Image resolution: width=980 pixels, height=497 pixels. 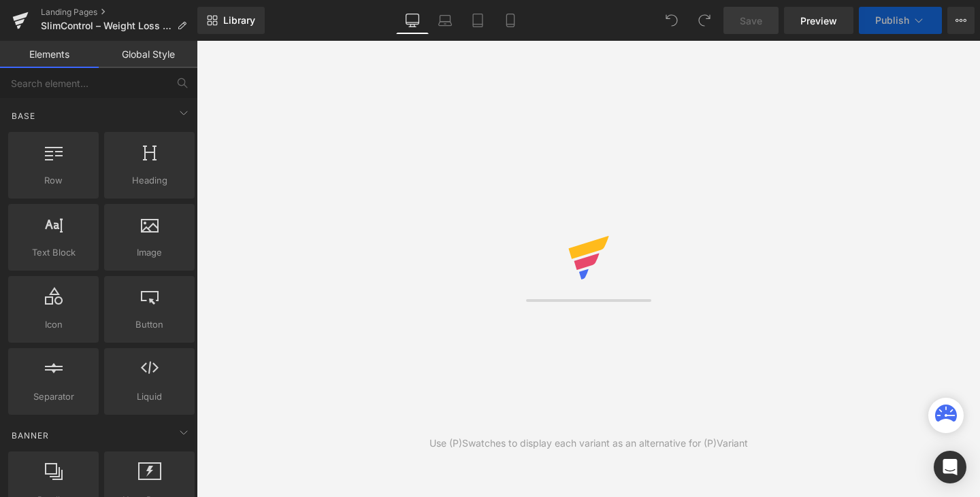 What do you see at coordinates (961, 21) in the screenshot?
I see `button: More` at bounding box center [961, 21].